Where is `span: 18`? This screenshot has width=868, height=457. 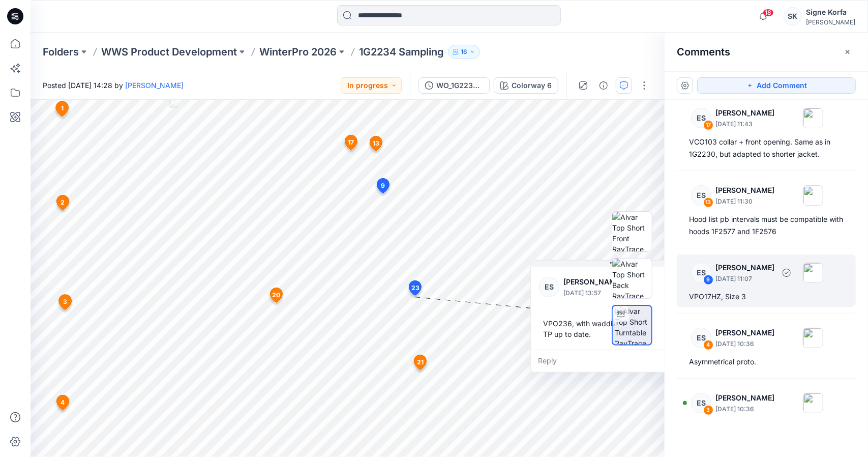 span: 18 is located at coordinates (768, 13).